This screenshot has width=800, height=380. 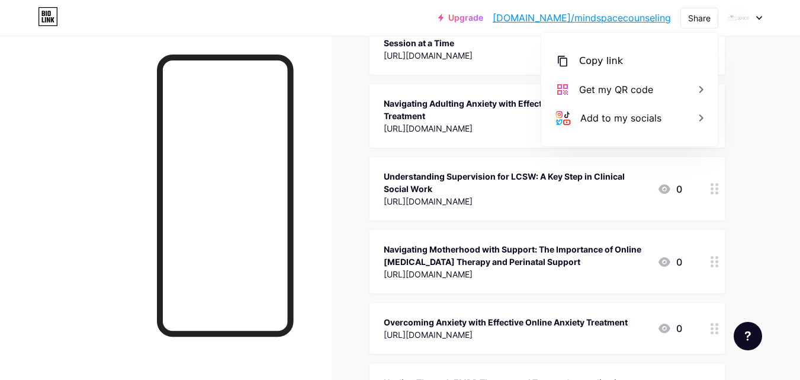 What do you see at coordinates (621, 118) in the screenshot?
I see `div: Add to my socials` at bounding box center [621, 118].